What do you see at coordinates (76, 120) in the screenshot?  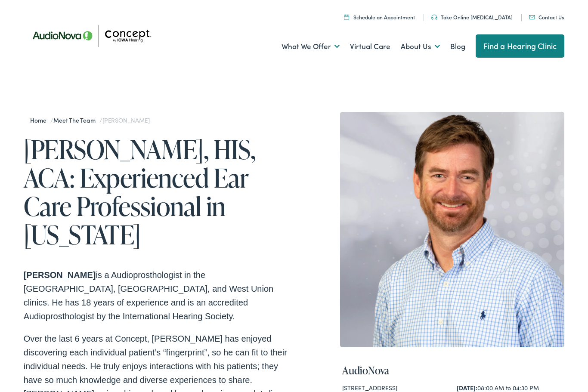 I see `a: Meet the Team` at bounding box center [76, 120].